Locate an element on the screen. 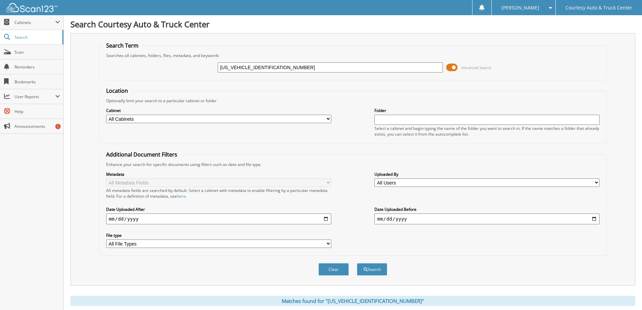 This screenshot has height=310, width=642. span: Cabinets is located at coordinates (35, 22).